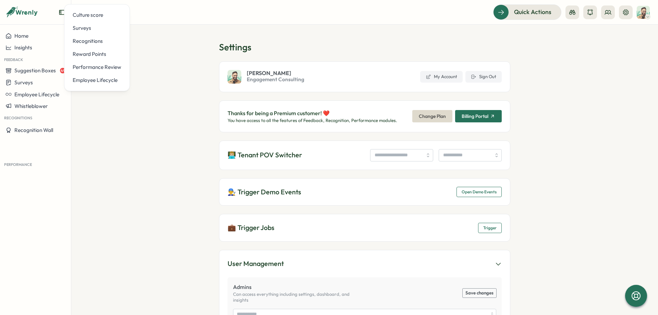 Image resolution: width=658 pixels, height=315 pixels. What do you see at coordinates (365, 263) in the screenshot?
I see `button: User Management` at bounding box center [365, 263].